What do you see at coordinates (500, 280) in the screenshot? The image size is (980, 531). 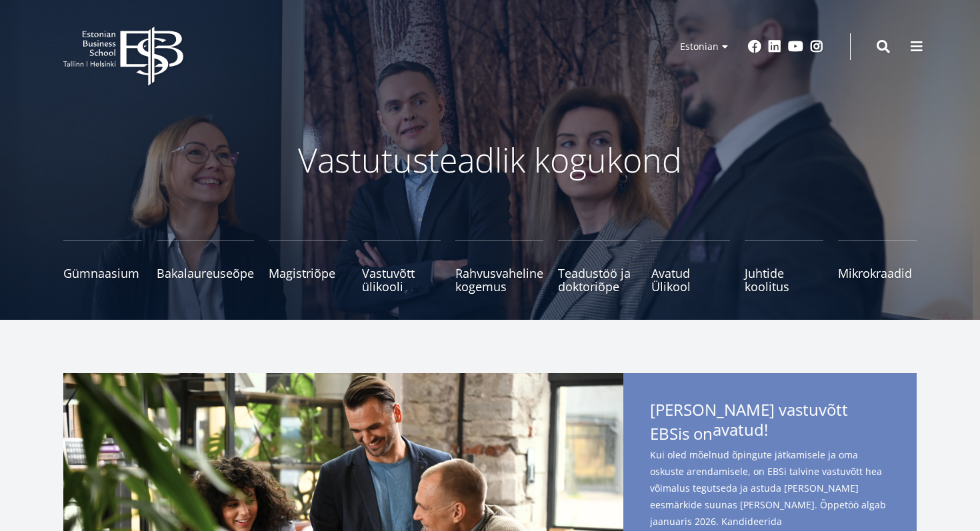 I see `span: Rahvusvaheline kogemus` at bounding box center [500, 280].